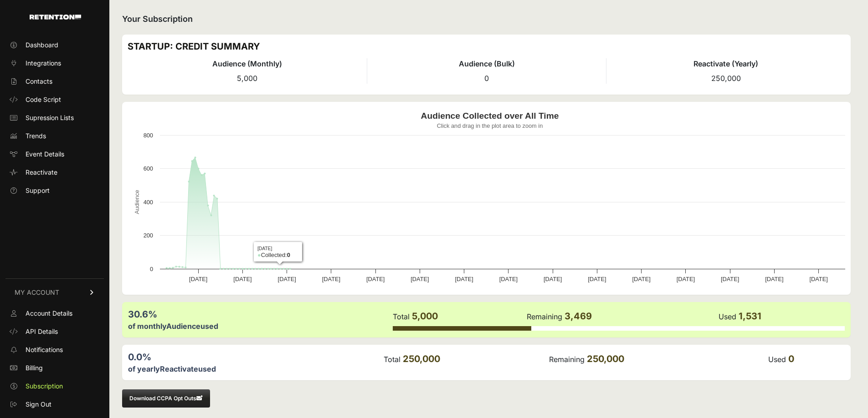  Describe the element at coordinates (259, 327) in the screenshot. I see `div: of monthly used` at that location.